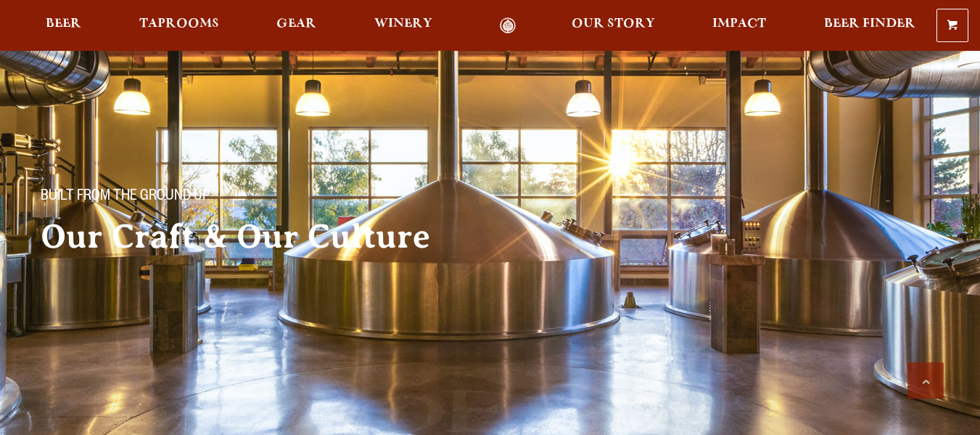 This screenshot has height=435, width=980. I want to click on a: Gear, so click(296, 25).